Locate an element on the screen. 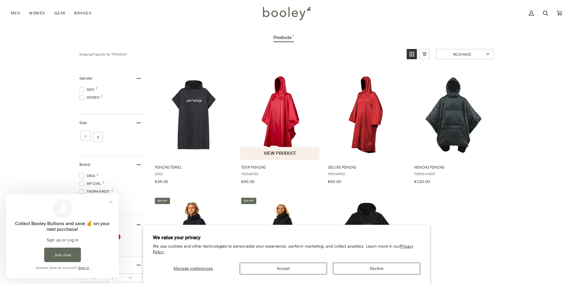 This screenshot has width=573, height=284. a: Sign in is located at coordinates (78, 73).